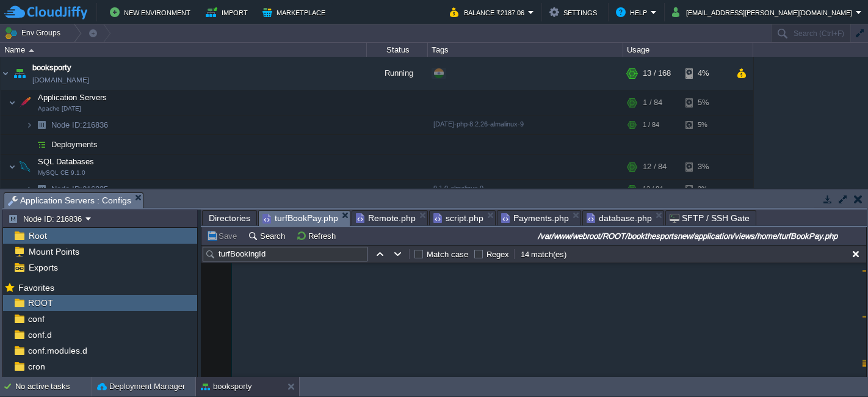 The height and width of the screenshot is (397, 868). What do you see at coordinates (80, 189) in the screenshot?
I see `a: Node ID:216835` at bounding box center [80, 189].